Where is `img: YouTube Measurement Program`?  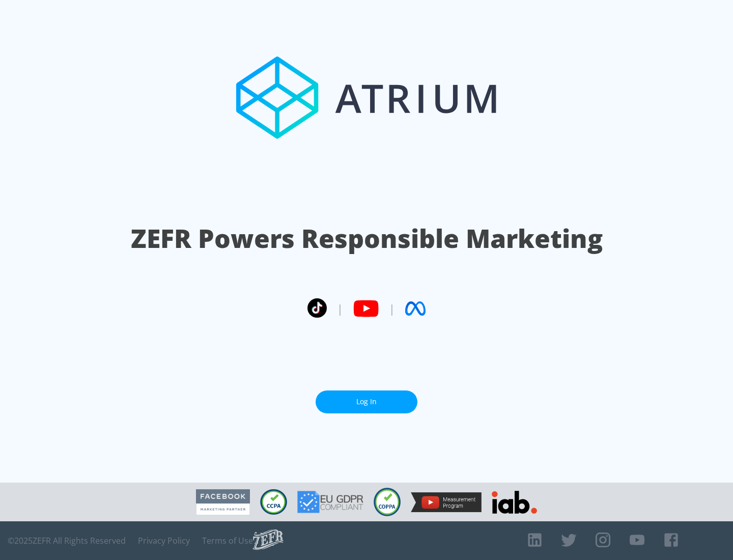 img: YouTube Measurement Program is located at coordinates (446, 502).